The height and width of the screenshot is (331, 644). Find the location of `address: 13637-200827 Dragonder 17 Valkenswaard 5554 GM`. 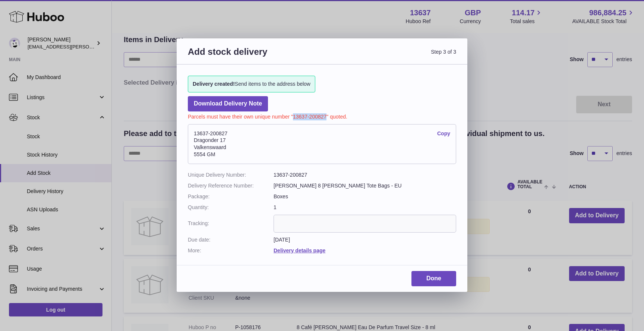

address: 13637-200827 Dragonder 17 Valkenswaard 5554 GM is located at coordinates (322, 144).